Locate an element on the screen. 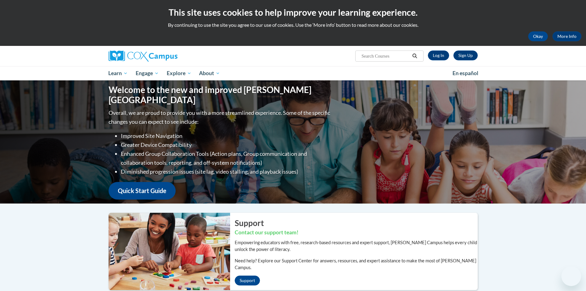 This screenshot has height=291, width=586. a: About is located at coordinates (210, 73).